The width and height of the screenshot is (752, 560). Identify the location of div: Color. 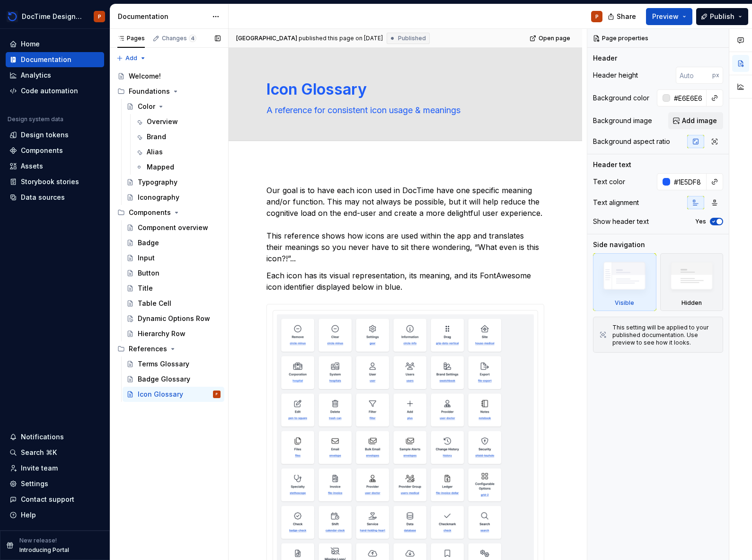
(146, 106).